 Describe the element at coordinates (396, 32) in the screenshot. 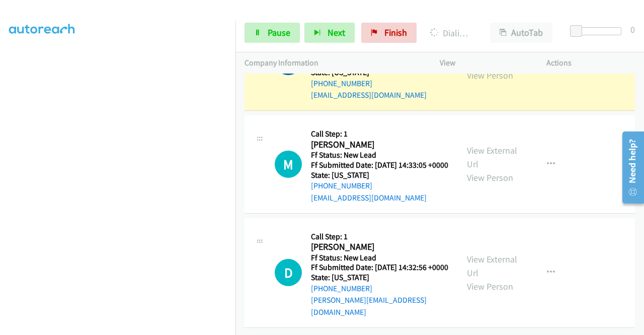

I see `span: Finish` at that location.